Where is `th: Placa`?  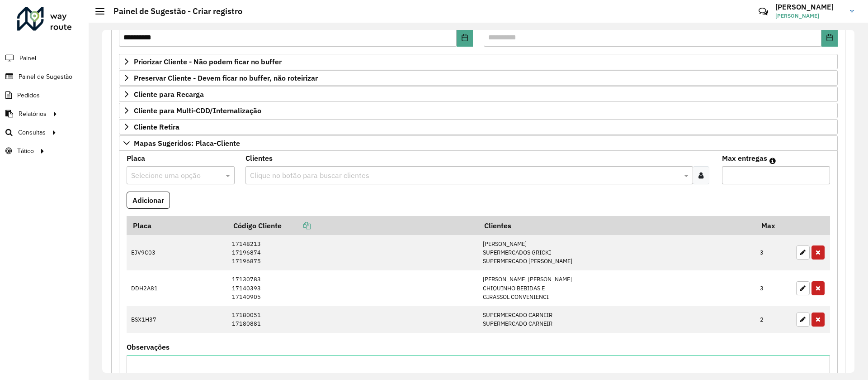
th: Placa is located at coordinates (177, 225).